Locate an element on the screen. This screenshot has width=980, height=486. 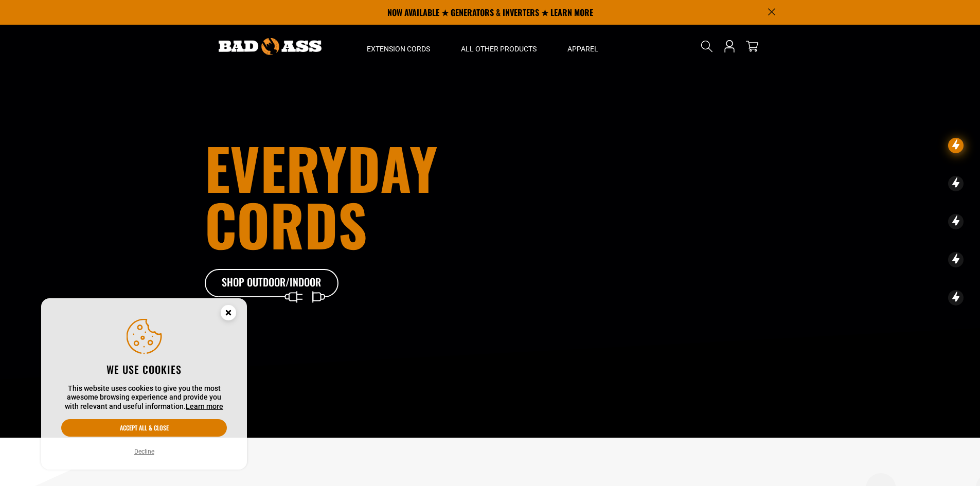
button: Decline is located at coordinates (144, 452).